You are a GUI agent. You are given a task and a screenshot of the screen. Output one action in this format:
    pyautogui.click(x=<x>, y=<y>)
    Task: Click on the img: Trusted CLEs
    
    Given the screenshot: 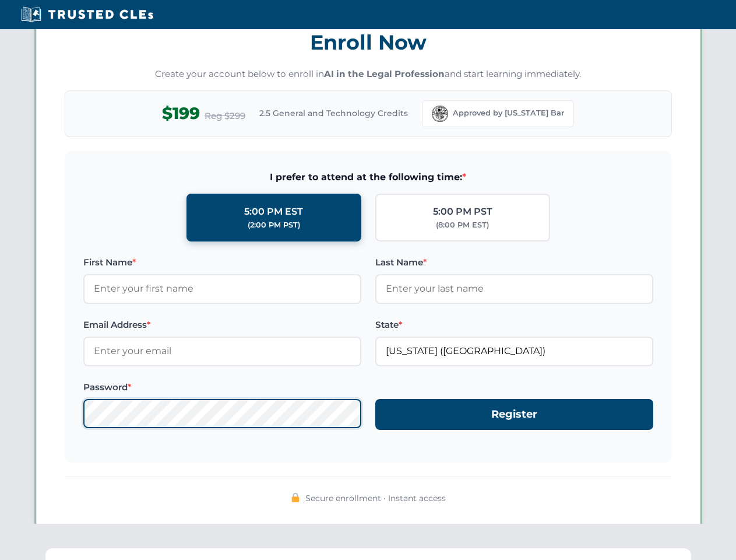 What is the action you would take?
    pyautogui.click(x=87, y=15)
    